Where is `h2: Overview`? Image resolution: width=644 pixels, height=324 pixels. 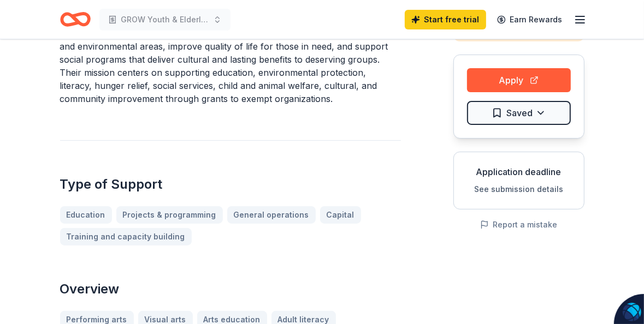 h2: Overview is located at coordinates (230, 289).